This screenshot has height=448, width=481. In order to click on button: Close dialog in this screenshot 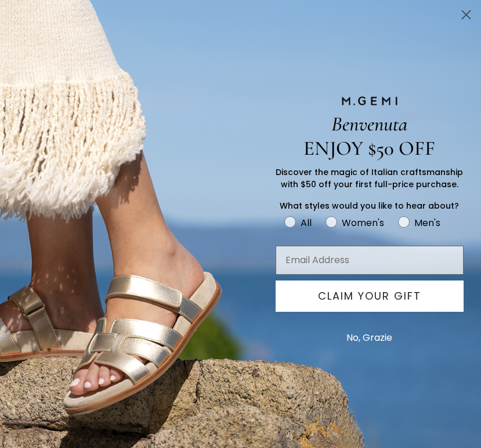, I will do `click(466, 14)`.